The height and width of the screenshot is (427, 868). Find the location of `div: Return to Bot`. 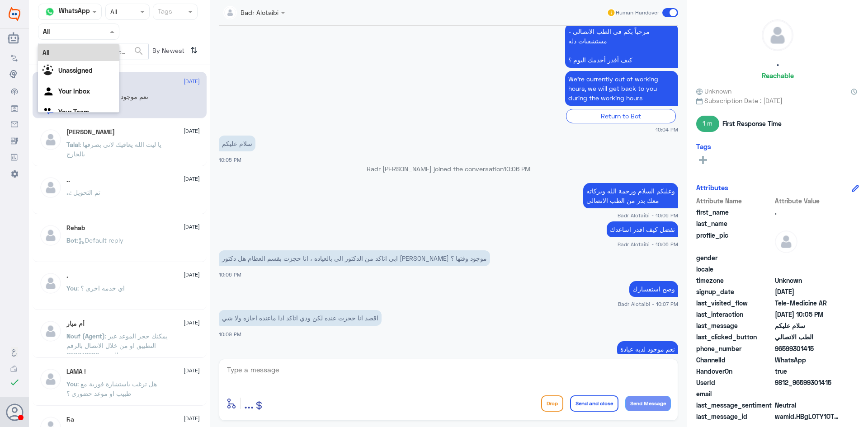

div: Return to Bot is located at coordinates (620, 116).